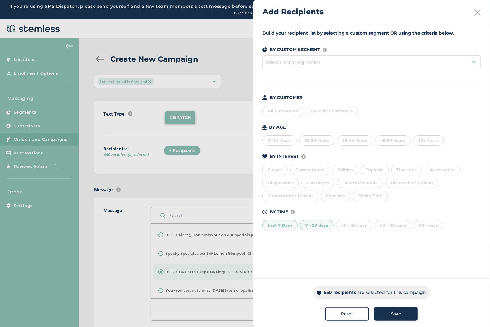 Image resolution: width=490 pixels, height=327 pixels. I want to click on p: BY TIME, so click(279, 212).